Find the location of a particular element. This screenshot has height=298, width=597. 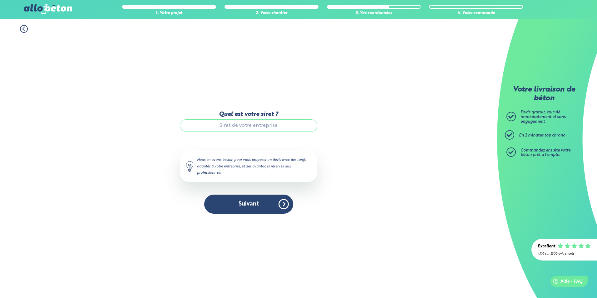

span: Devis gratuit, calculé immédiatement et sans engagement is located at coordinates (543, 117).